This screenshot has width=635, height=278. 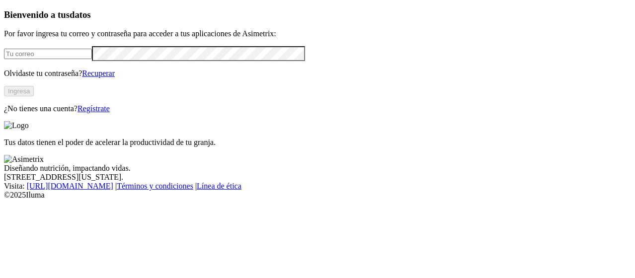 What do you see at coordinates (80, 14) in the screenshot?
I see `span: datos` at bounding box center [80, 14].